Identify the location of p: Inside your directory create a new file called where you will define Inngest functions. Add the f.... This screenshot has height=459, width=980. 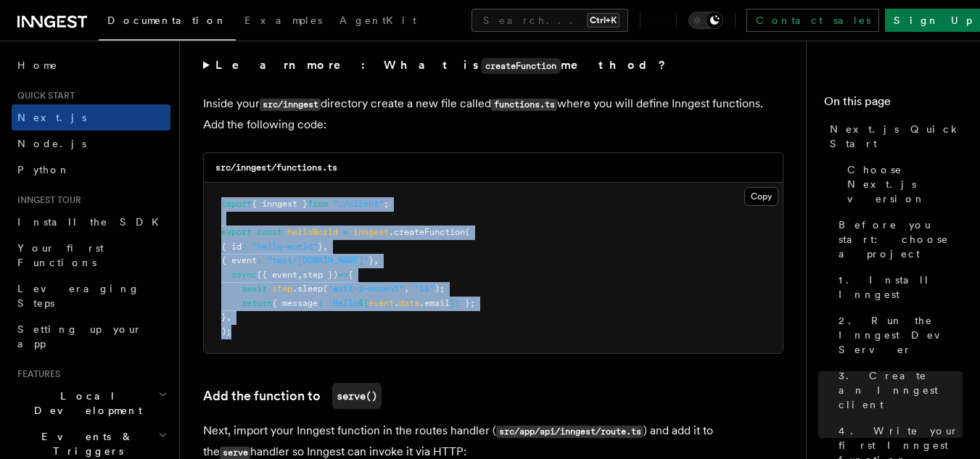
(493, 114).